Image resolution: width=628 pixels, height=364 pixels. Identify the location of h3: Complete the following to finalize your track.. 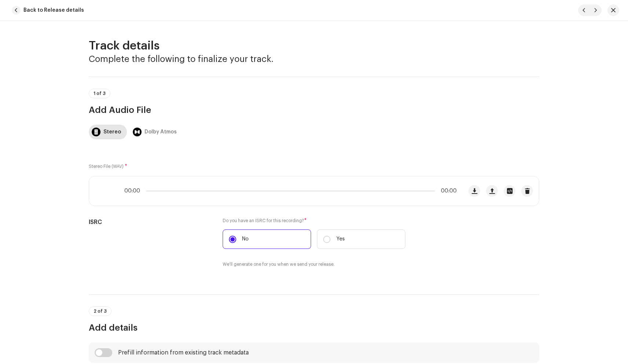
(314, 59).